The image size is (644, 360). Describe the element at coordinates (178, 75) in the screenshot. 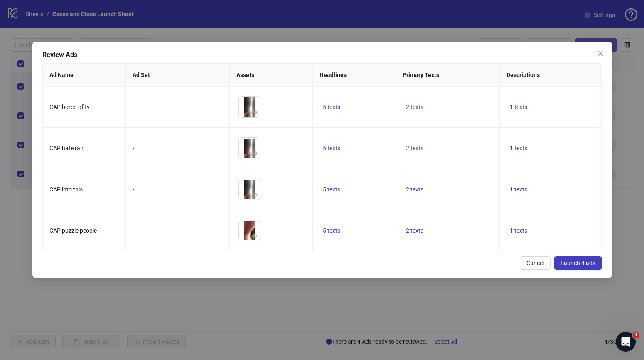

I see `th: Ad Set` at that location.